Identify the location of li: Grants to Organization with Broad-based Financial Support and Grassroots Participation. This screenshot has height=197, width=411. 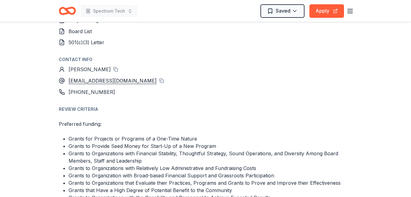
(211, 175).